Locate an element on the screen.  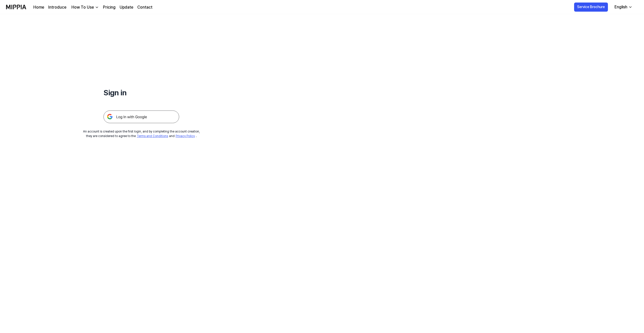
a: Terms and Conditions is located at coordinates (152, 136).